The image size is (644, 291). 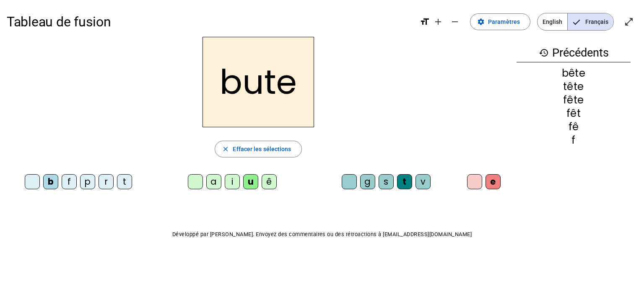 What do you see at coordinates (629, 22) in the screenshot?
I see `mat-icon: open_in_full` at bounding box center [629, 22].